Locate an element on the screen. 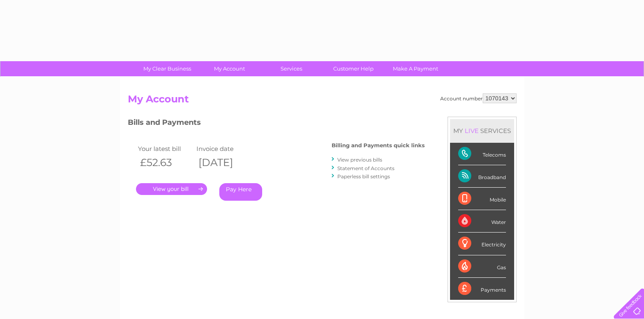 Image resolution: width=644 pixels, height=319 pixels. div: Telecoms is located at coordinates (482, 154).